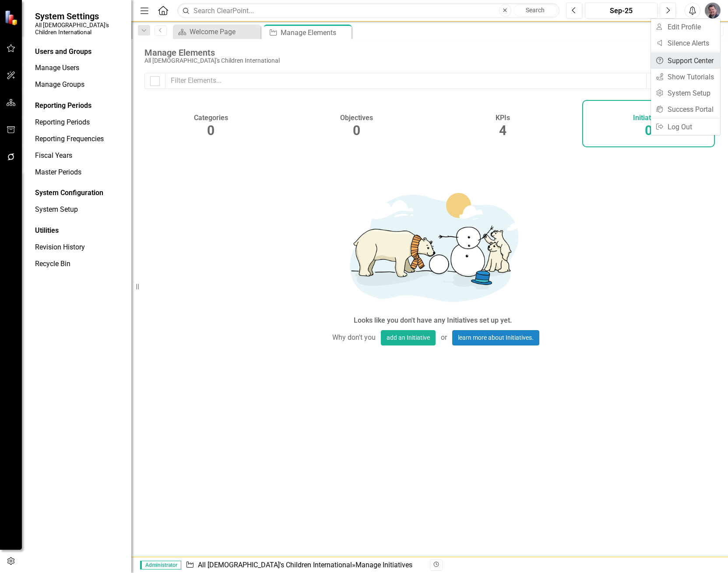  I want to click on a: Log Out, so click(686, 127).